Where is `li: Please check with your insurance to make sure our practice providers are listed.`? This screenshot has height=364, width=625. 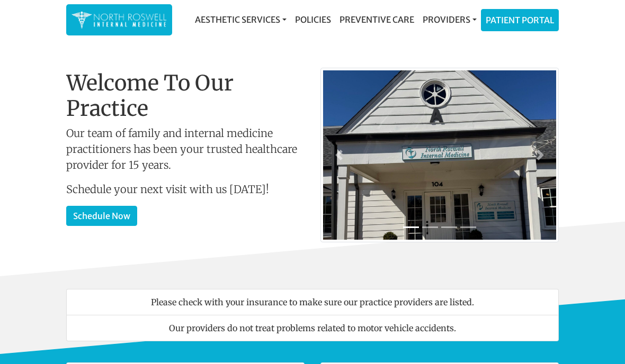 li: Please check with your insurance to make sure our practice providers are listed. is located at coordinates (312, 302).